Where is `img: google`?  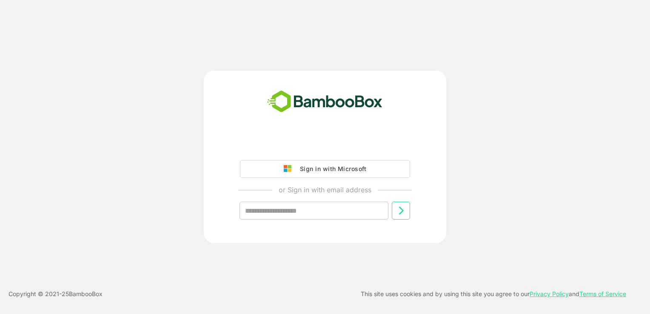 img: google is located at coordinates (290, 169).